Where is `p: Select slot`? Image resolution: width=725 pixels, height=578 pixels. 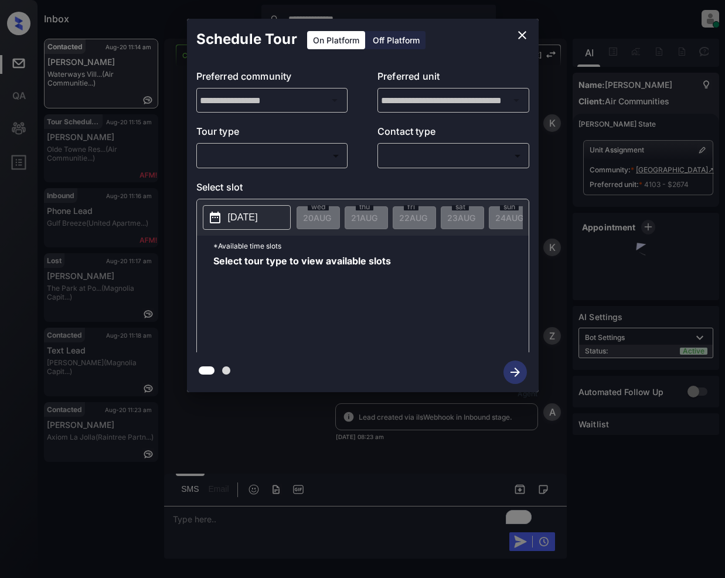 p: Select slot is located at coordinates (363, 189).